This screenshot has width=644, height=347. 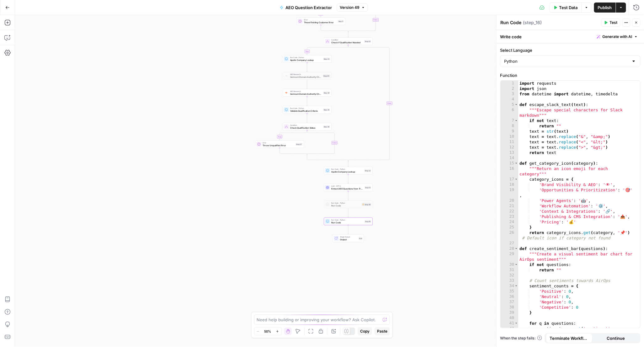 I want to click on div: ErrorThrow Unqualified ErrorStep 27, so click(x=279, y=144).